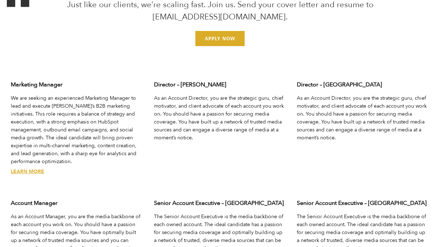 The image size is (440, 247). Describe the element at coordinates (77, 203) in the screenshot. I see `h3: Account Manager` at that location.